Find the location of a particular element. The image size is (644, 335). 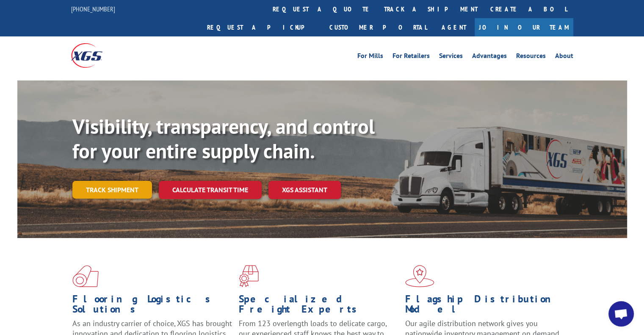

a: XGS ASSISTANT is located at coordinates (305, 190).